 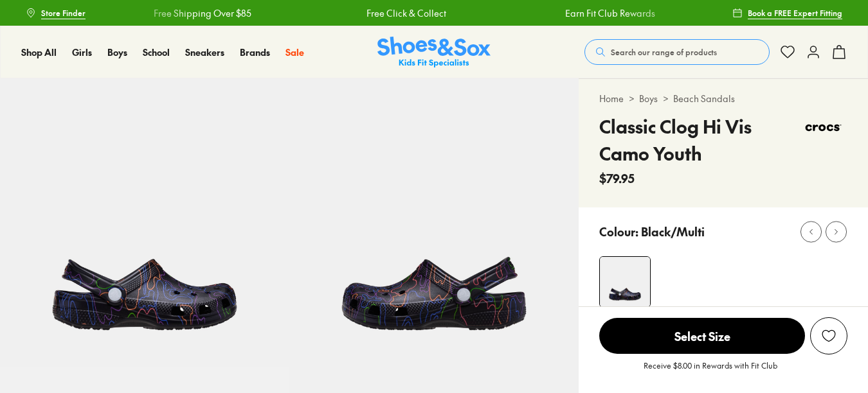 I want to click on span: Book a FREE Expert Fitting, so click(x=795, y=13).